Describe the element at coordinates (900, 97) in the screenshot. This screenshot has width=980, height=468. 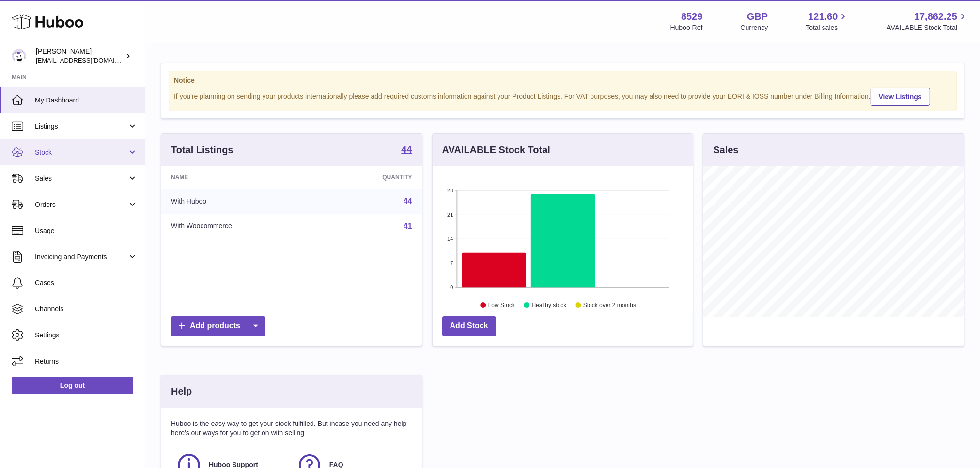
I see `a: View Listings` at that location.